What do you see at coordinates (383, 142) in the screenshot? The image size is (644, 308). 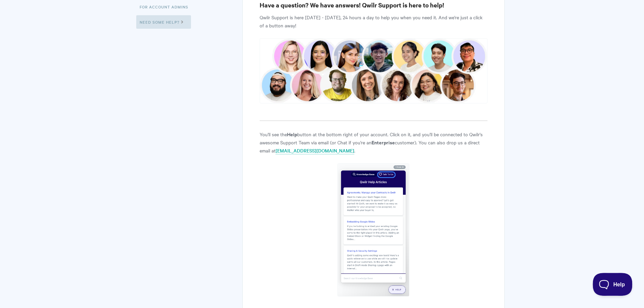 I see `b: Enterprise` at bounding box center [383, 142].